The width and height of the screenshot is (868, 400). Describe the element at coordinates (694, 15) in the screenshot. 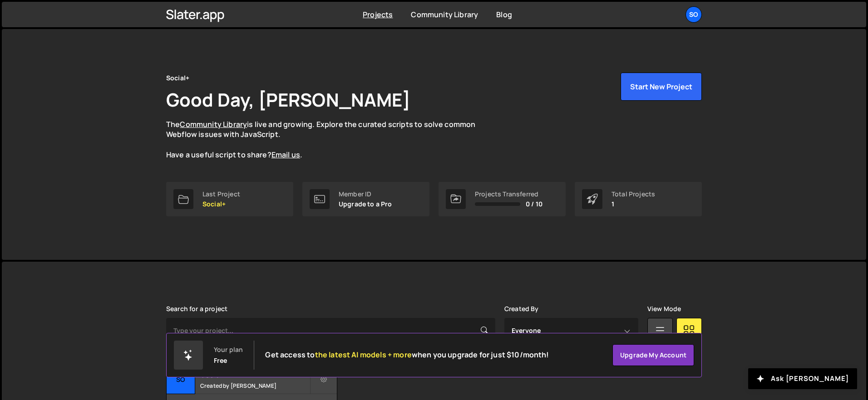

I see `a: So` at that location.